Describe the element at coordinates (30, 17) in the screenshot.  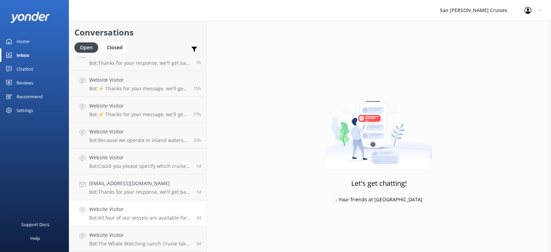
I see `img: yonder-white-logo.png` at that location.